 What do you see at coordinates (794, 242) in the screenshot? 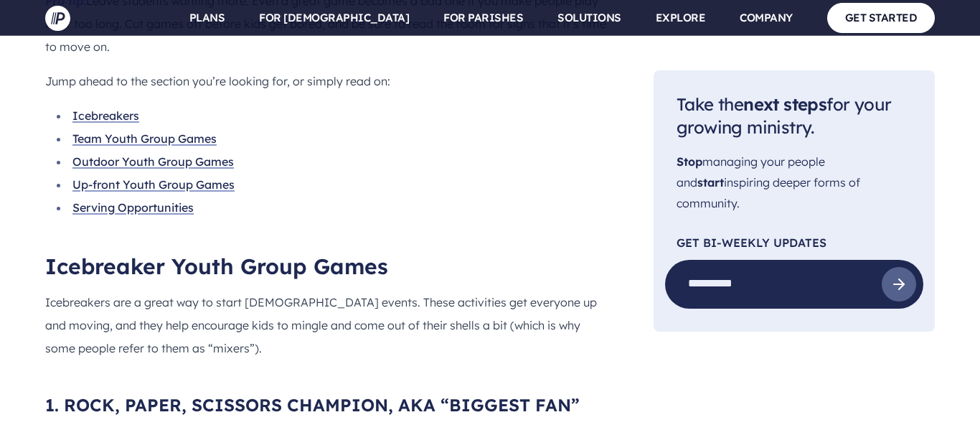
I see `p: Get Bi-Weekly Updates` at bounding box center [794, 242].